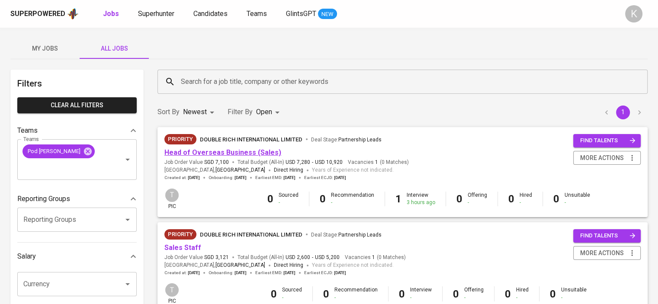  What do you see at coordinates (327, 14) in the screenshot?
I see `span: NEW` at bounding box center [327, 14].